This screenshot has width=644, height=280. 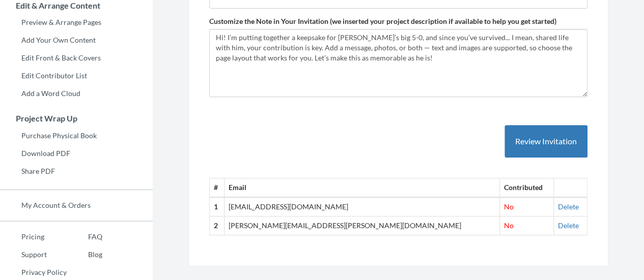 I want to click on button: Review Invitation, so click(x=546, y=141).